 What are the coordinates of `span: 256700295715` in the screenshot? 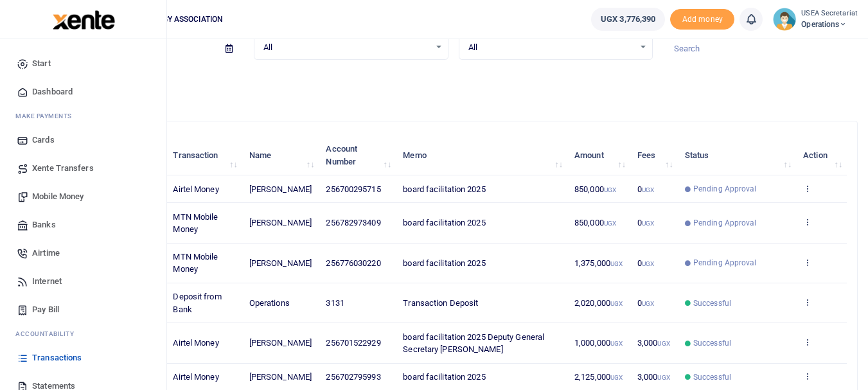 It's located at (353, 189).